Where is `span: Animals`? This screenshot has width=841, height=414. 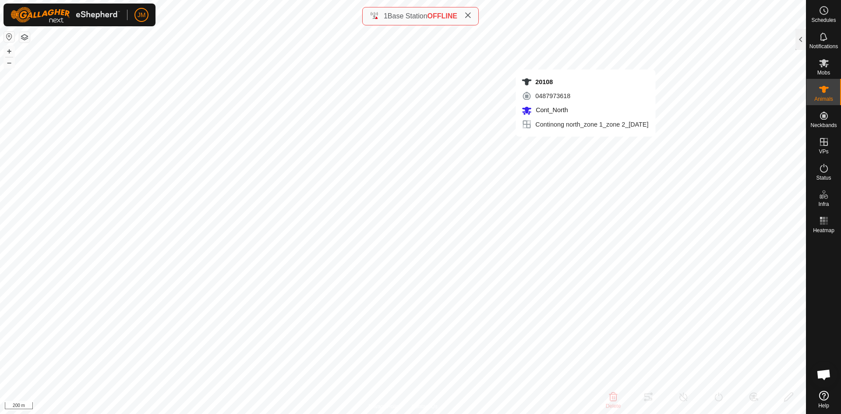 span: Animals is located at coordinates (823, 99).